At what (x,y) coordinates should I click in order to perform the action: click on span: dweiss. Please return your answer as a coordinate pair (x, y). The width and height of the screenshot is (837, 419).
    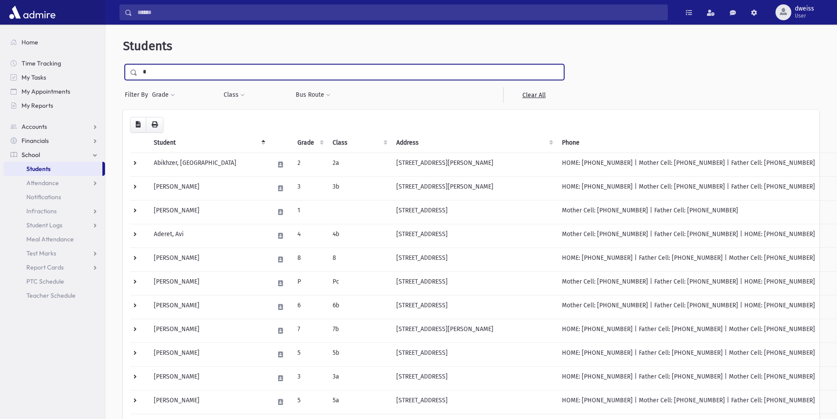
    Looking at the image, I should click on (804, 9).